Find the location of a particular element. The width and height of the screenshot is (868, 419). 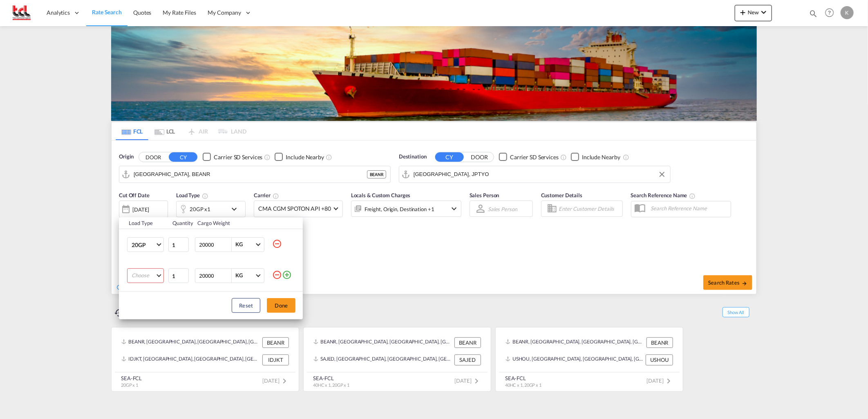

button: Reset is located at coordinates (246, 306).